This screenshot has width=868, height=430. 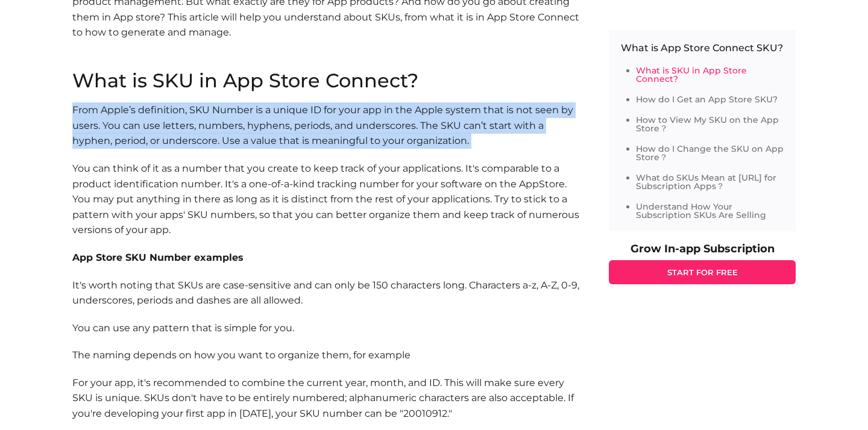 I want to click on a: How do I Change the SKU on App Store？, so click(x=709, y=153).